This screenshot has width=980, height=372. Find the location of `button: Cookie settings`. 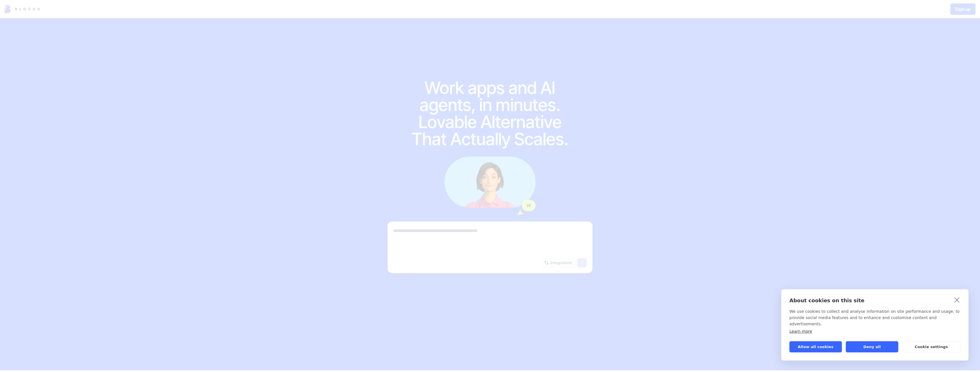

button: Cookie settings is located at coordinates (931, 347).